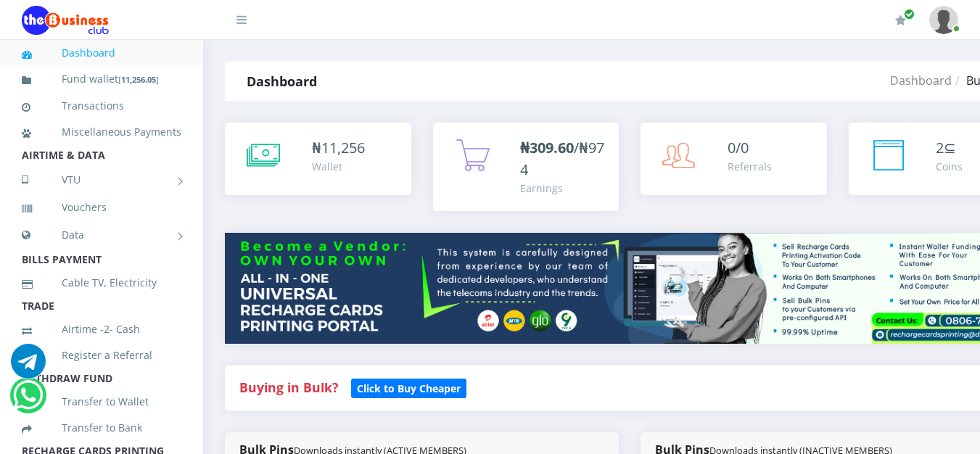 Image resolution: width=980 pixels, height=454 pixels. I want to click on a: Data, so click(101, 235).